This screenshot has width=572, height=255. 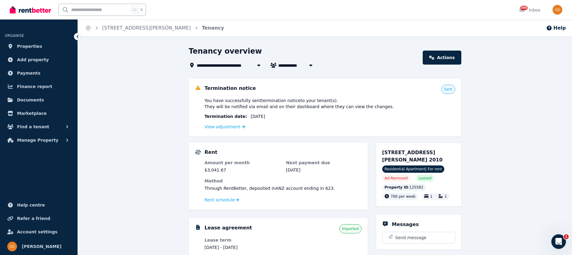 I want to click on dd: $3,041.67, so click(x=242, y=170).